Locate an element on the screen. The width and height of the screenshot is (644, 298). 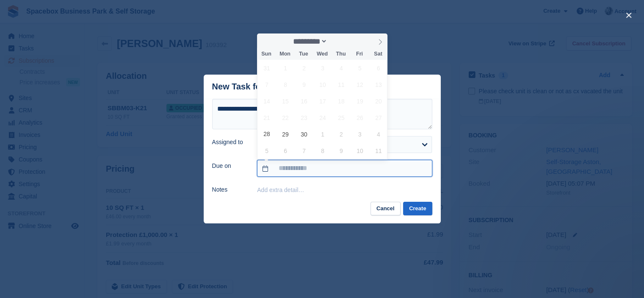
span: Sun is located at coordinates (266, 54).